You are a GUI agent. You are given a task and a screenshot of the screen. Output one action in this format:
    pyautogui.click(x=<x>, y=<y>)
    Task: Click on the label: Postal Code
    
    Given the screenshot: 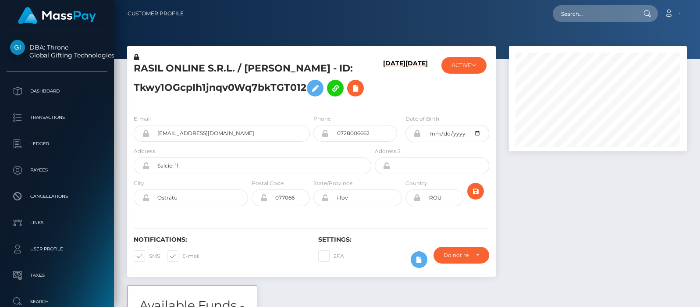 What is the action you would take?
    pyautogui.click(x=267, y=183)
    